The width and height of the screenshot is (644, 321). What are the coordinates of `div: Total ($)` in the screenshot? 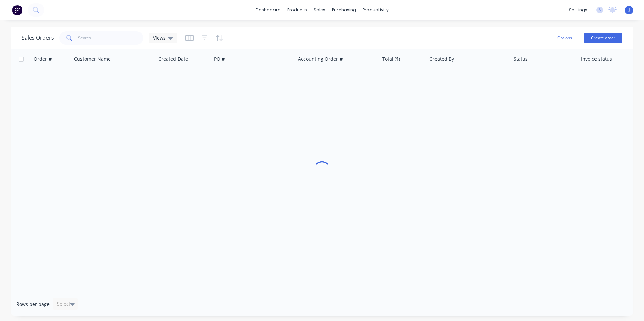 It's located at (391, 59).